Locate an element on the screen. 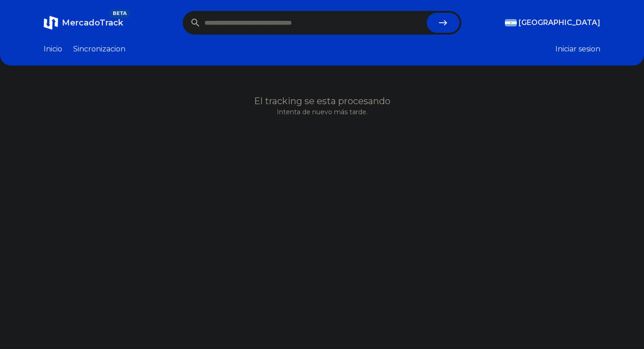  img: MercadoTrack is located at coordinates (51, 23).